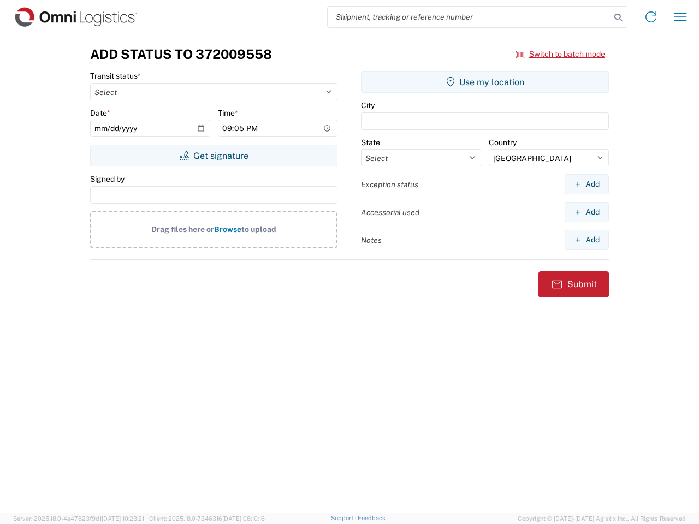  Describe the element at coordinates (100, 113) in the screenshot. I see `label: Date` at that location.